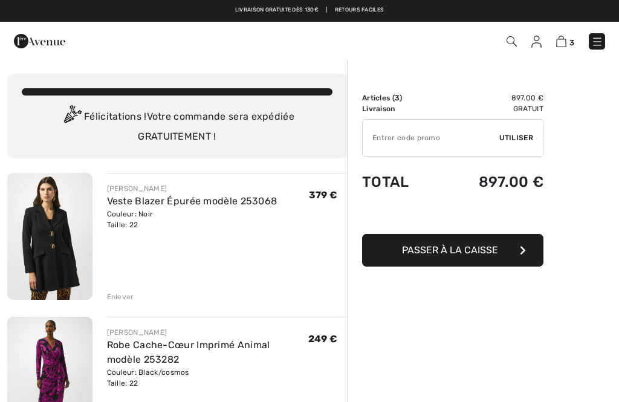 The height and width of the screenshot is (402, 619). What do you see at coordinates (400, 109) in the screenshot?
I see `td: Livraison` at bounding box center [400, 109].